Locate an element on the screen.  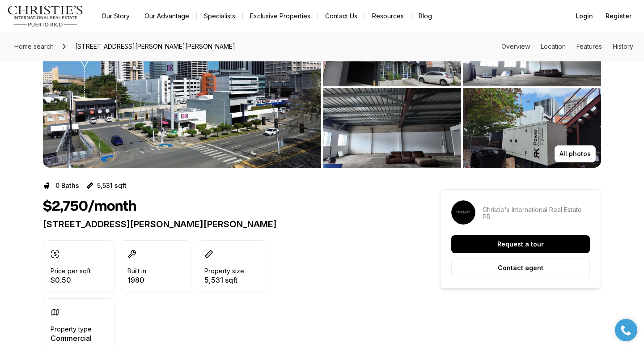
h1: $2,750/month is located at coordinates (90, 206).